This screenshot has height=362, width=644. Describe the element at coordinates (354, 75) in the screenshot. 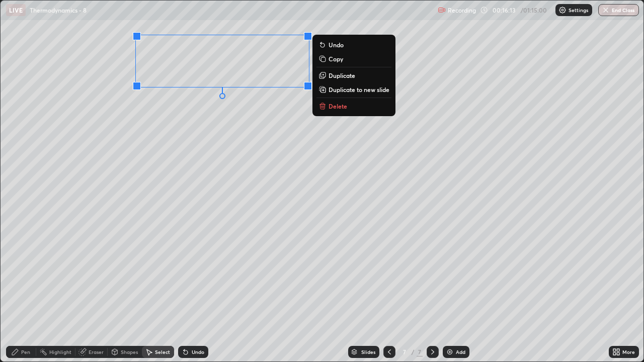

I see `button: Duplicate` at that location.